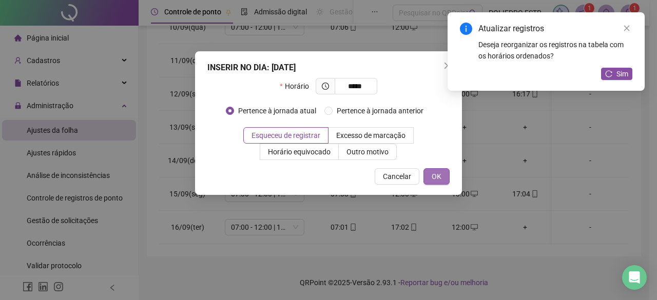 The height and width of the screenshot is (300, 657). What do you see at coordinates (436, 176) in the screenshot?
I see `span: OK` at bounding box center [436, 176].